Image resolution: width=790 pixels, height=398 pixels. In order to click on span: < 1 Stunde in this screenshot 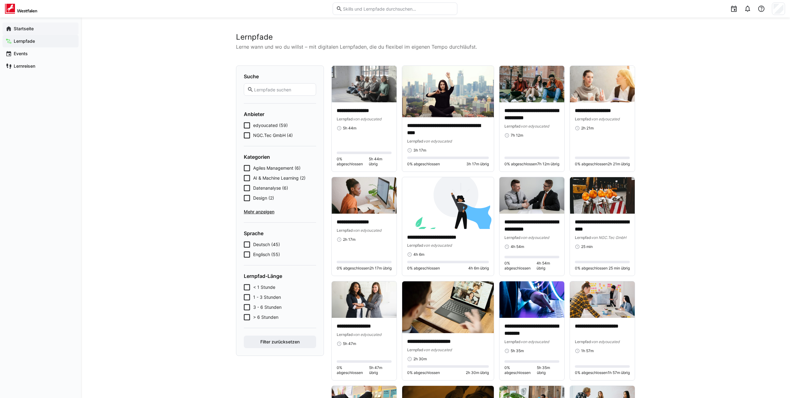, I will do `click(264, 287)`.